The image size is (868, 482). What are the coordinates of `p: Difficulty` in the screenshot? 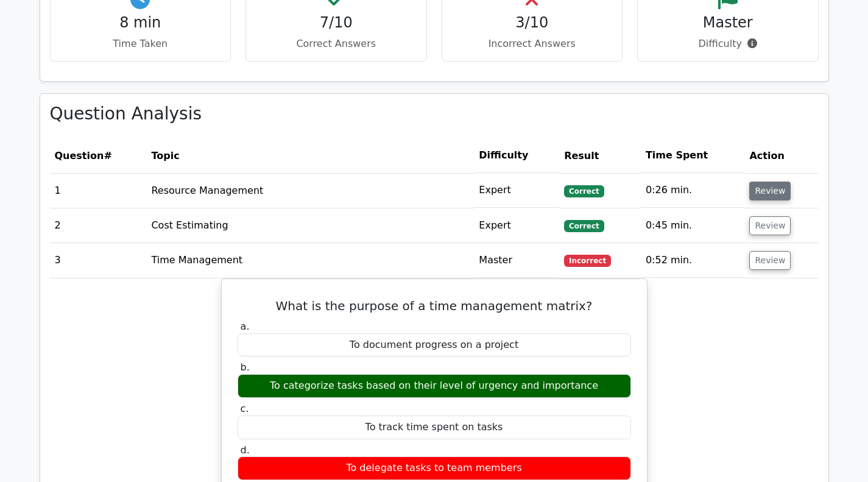 It's located at (728, 44).